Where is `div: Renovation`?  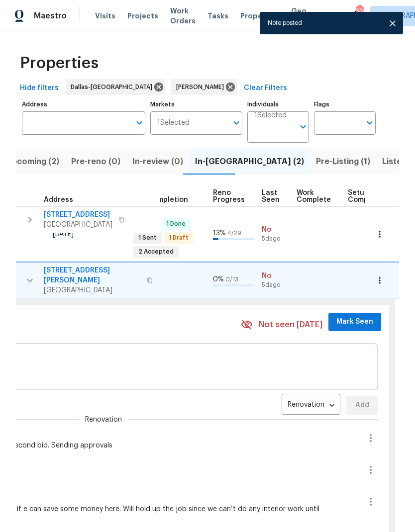 div: Renovation is located at coordinates (310, 405).